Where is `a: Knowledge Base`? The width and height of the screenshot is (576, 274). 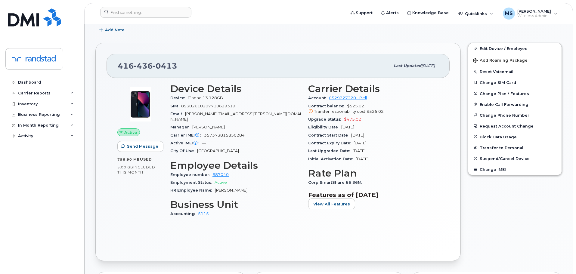
a: Knowledge Base is located at coordinates (428, 13).